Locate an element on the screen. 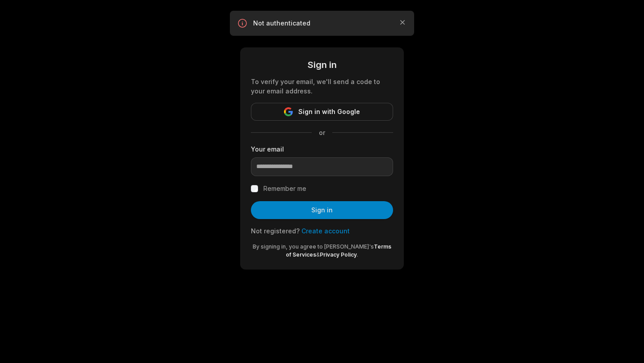 The height and width of the screenshot is (363, 644). label: Your email is located at coordinates (322, 149).